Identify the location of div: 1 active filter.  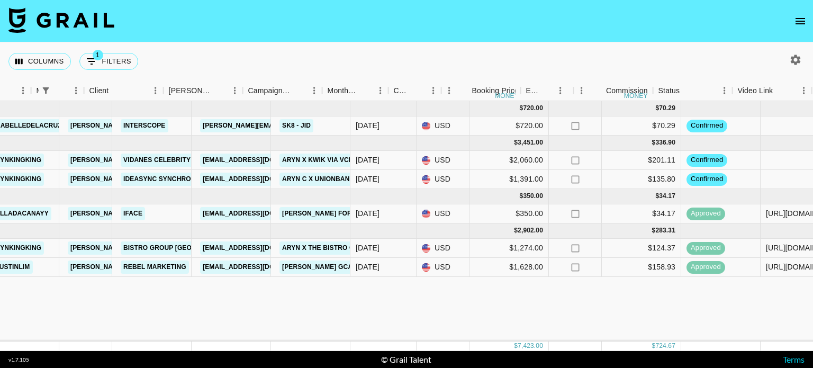
(46, 90).